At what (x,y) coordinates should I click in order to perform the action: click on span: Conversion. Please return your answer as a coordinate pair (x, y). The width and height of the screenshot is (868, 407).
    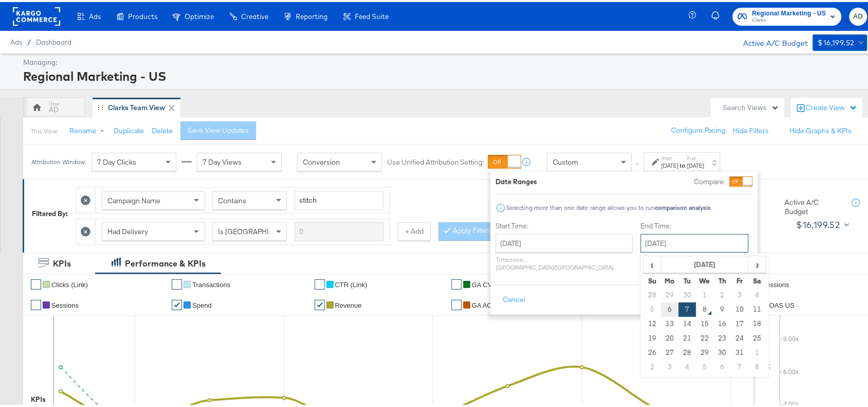
    Looking at the image, I should click on (321, 160).